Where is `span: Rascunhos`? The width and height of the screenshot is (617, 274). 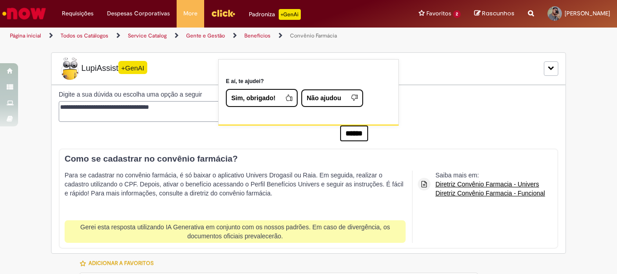
span: Rascunhos is located at coordinates (498, 13).